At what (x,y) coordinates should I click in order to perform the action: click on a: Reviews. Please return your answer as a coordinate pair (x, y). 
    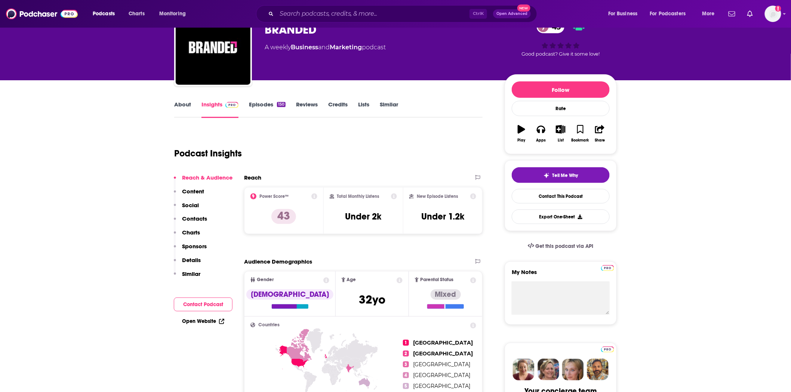
    Looking at the image, I should click on (307, 109).